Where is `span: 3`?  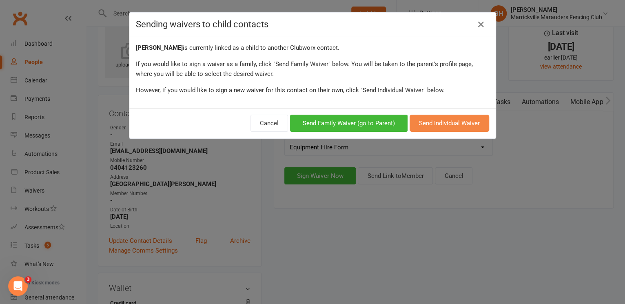
span: 3 is located at coordinates (28, 280).